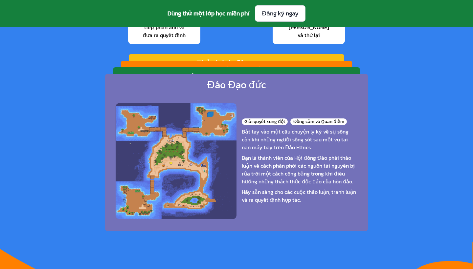 The height and width of the screenshot is (269, 473). I want to click on div: Bậc thầy thiết bị thiên hà, so click(236, 78).